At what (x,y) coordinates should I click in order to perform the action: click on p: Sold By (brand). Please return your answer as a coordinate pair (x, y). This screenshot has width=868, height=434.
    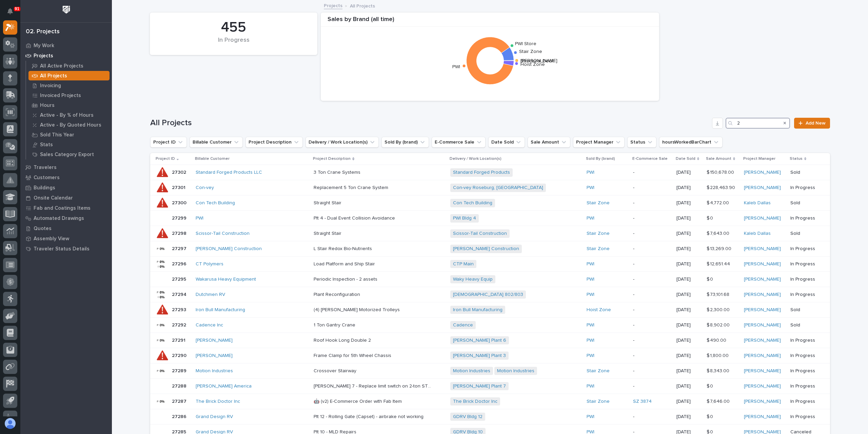
    Looking at the image, I should click on (600, 159).